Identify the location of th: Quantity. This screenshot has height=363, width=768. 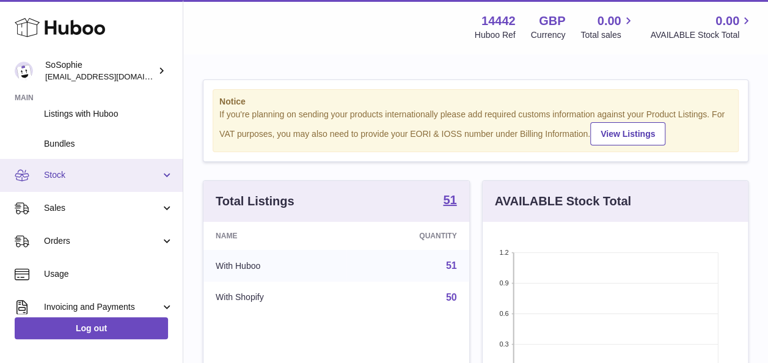
(408, 236).